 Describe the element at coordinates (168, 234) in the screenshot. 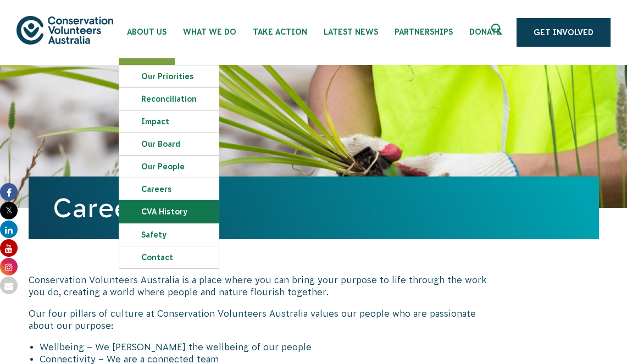

I see `a: Safety` at that location.